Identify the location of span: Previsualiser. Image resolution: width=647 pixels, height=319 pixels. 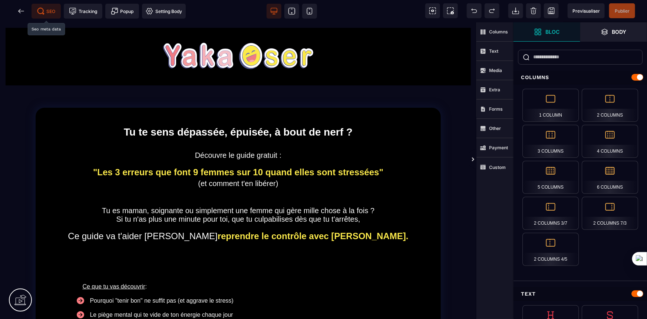
(587, 11).